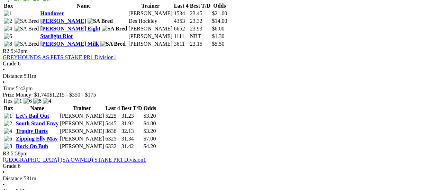 The height and width of the screenshot is (190, 435). Describe the element at coordinates (181, 36) in the screenshot. I see `td: 1111` at that location.